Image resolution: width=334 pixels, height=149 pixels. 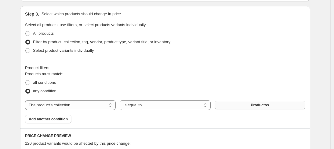 I want to click on span: Select all products, use filters, or select products variants individually, so click(x=85, y=25).